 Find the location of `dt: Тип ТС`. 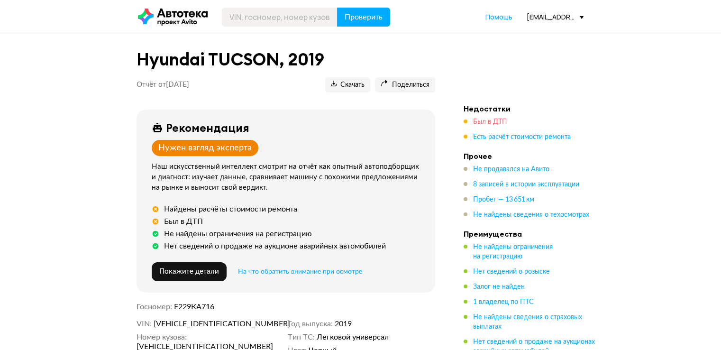

dt: Тип ТС is located at coordinates (301, 337).